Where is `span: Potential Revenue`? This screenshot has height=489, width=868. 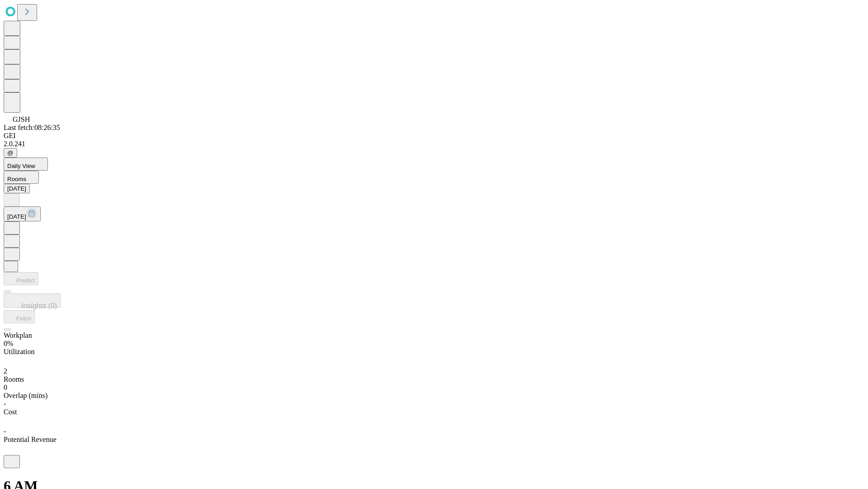 span: Potential Revenue is located at coordinates (30, 439).